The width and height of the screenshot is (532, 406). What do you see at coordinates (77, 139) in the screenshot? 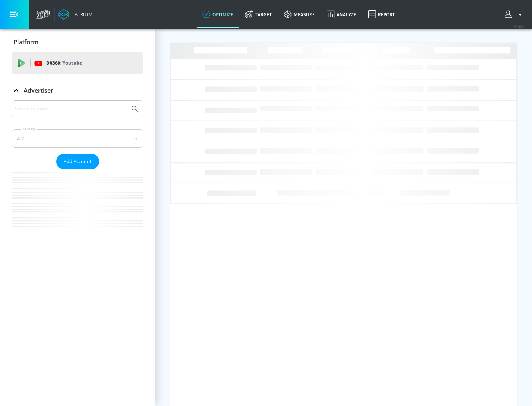
I see `div: A-Z` at bounding box center [77, 139].